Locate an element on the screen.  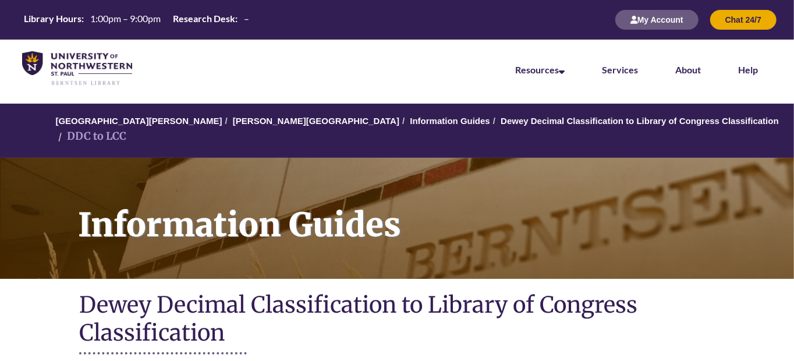
a: Help is located at coordinates (748, 69).